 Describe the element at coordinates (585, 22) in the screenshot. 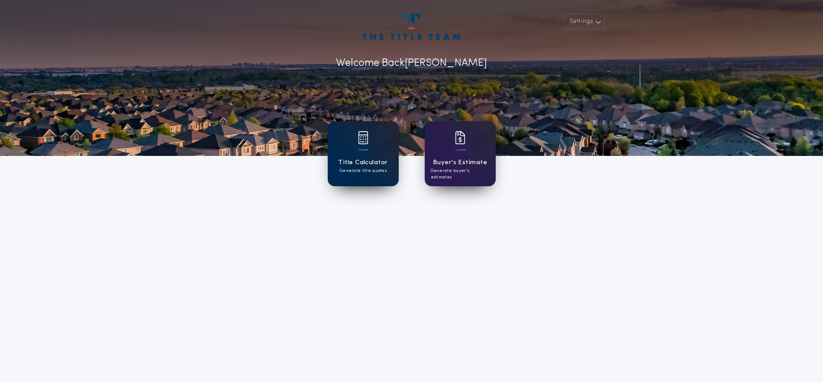

I see `button: Settings` at that location.